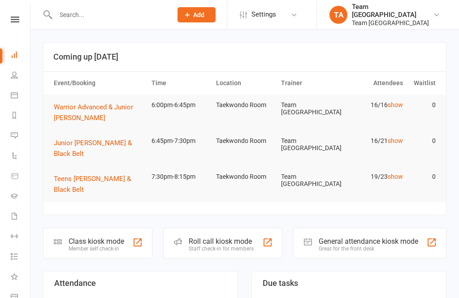  Describe the element at coordinates (199, 15) in the screenshot. I see `span: Add` at that location.